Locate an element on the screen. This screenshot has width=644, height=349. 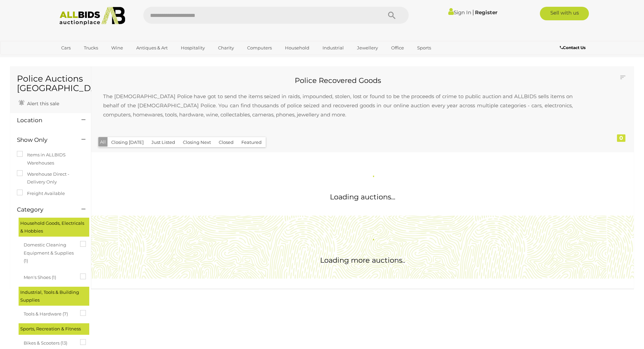
b: Contact Us is located at coordinates (572, 47).